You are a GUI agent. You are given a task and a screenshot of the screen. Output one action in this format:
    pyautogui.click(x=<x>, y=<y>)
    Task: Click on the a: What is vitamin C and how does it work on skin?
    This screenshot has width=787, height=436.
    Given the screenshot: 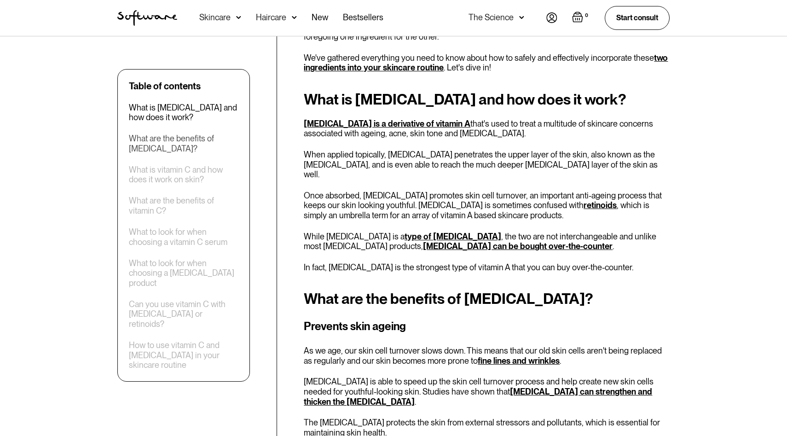 What is the action you would take?
    pyautogui.click(x=184, y=174)
    